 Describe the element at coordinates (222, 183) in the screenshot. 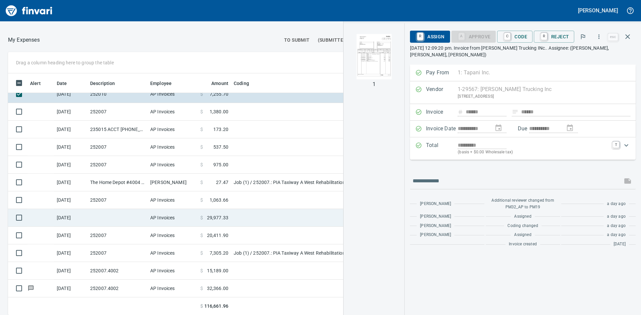

I see `span: 27.47` at that location.